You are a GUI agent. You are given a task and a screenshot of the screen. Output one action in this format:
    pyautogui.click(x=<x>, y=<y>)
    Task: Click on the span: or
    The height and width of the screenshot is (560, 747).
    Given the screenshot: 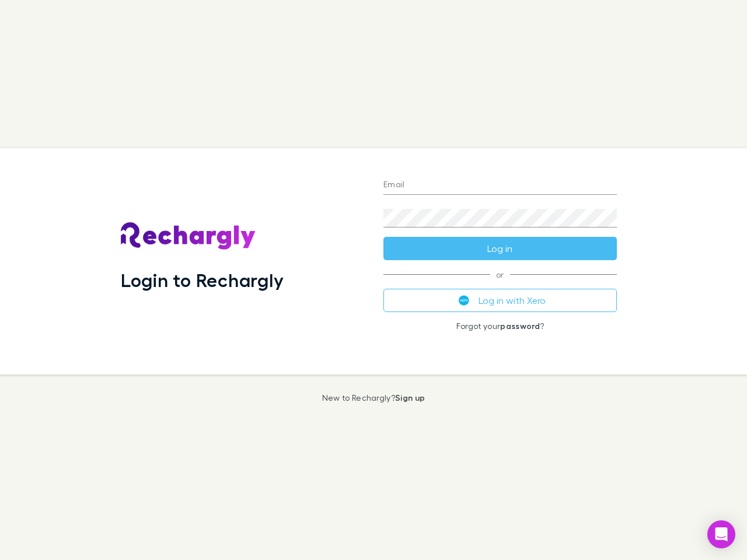 What is the action you would take?
    pyautogui.click(x=500, y=274)
    